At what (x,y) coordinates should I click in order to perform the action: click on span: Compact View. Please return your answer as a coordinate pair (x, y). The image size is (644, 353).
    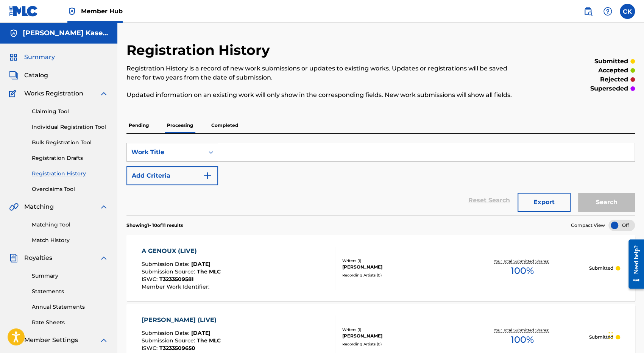
    Looking at the image, I should click on (588, 226).